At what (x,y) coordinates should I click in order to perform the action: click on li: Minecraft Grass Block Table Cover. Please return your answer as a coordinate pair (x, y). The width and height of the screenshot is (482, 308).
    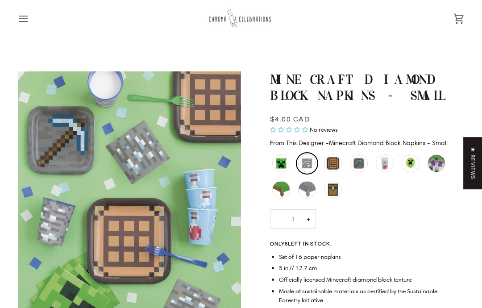
    Looking at the image, I should click on (281, 190).